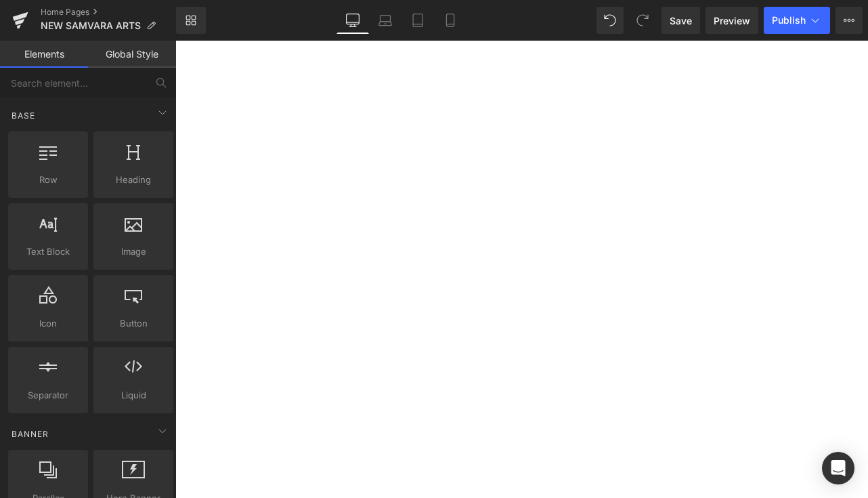 The height and width of the screenshot is (498, 868). Describe the element at coordinates (789, 20) in the screenshot. I see `span: Publish` at that location.